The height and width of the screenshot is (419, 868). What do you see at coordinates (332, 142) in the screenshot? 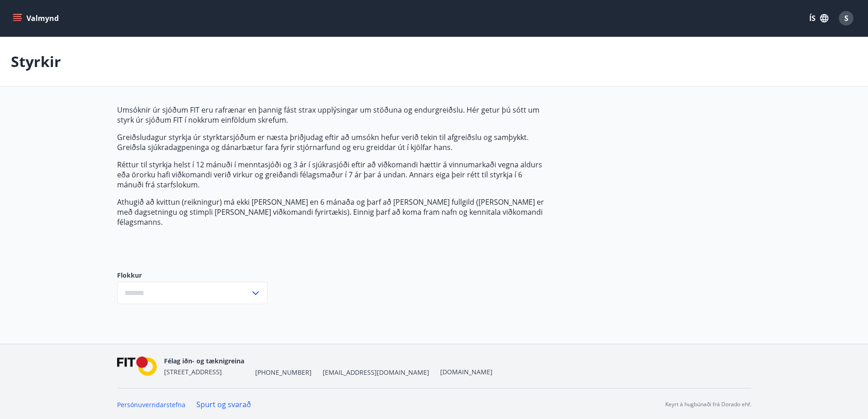
I see `p: Greiðsludagur styrkja úr styrktarsjóðum er næsta þriðjudag eftir að umsókn hefur verið tekin til ...` at bounding box center [332, 142].